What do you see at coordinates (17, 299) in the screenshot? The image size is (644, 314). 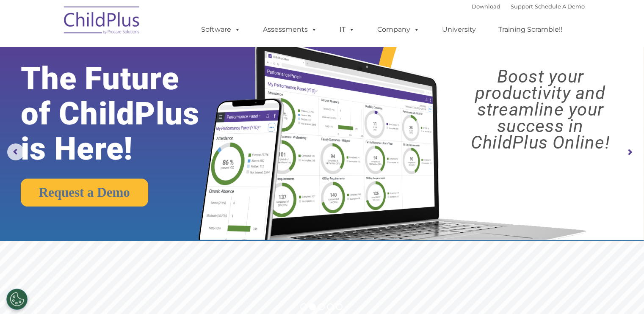 I see `button: Cookies Settings` at bounding box center [17, 299].